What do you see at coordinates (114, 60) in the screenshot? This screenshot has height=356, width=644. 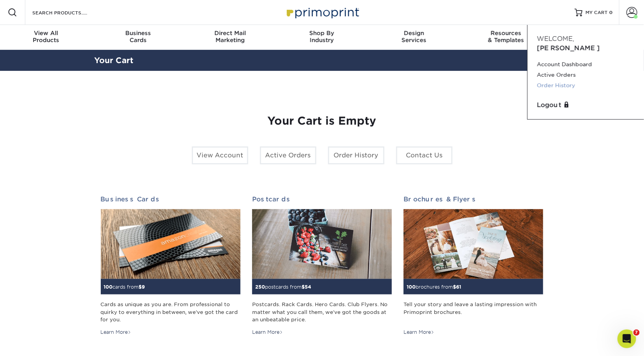 I see `a: Your Cart` at bounding box center [114, 60].